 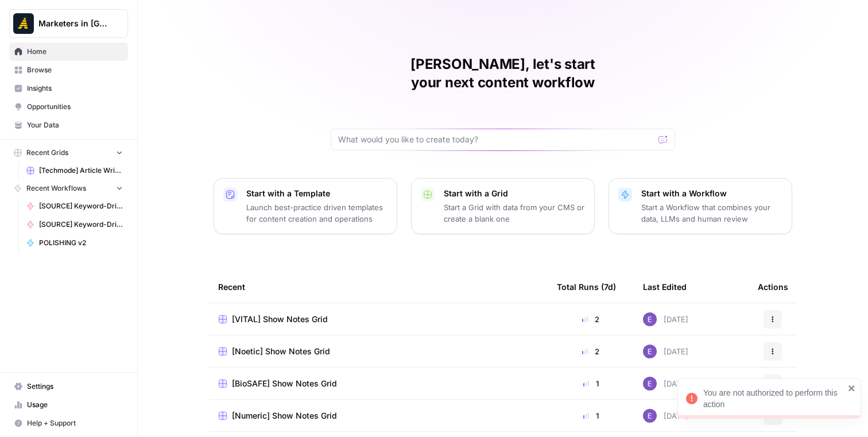 What do you see at coordinates (81, 170) in the screenshot?
I see `span: [Techmode] Article Writing - Keyword-Driven Articles Grid` at bounding box center [81, 170].